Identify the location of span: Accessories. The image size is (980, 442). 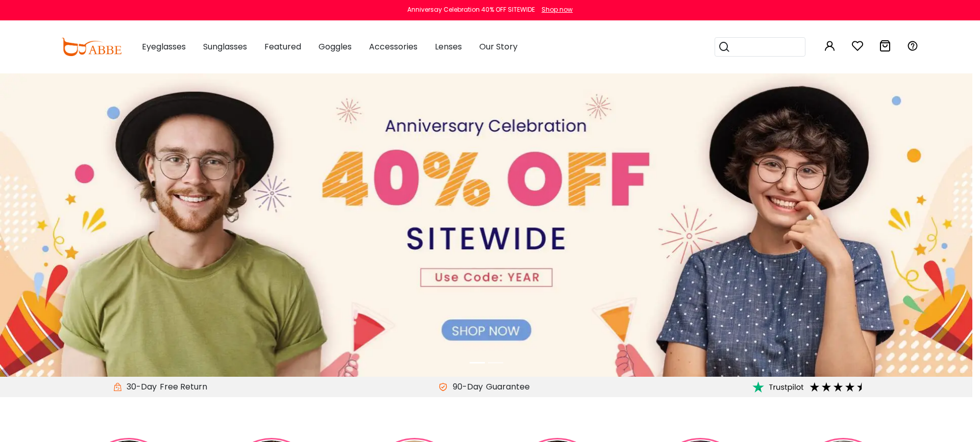
(393, 47).